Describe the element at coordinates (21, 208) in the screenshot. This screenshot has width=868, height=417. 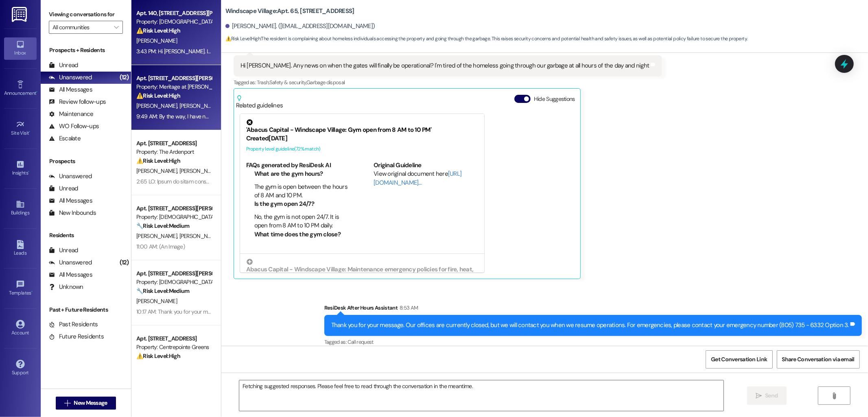
I see `a: Buildings` at that location.